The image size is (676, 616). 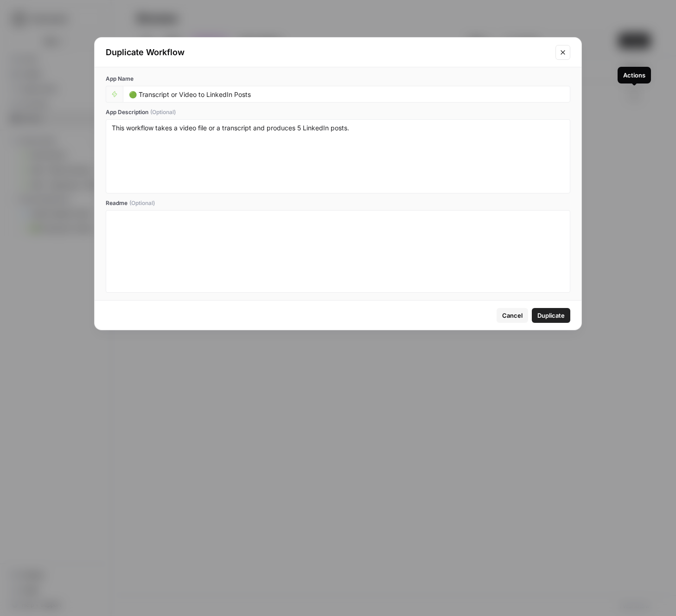 What do you see at coordinates (512, 315) in the screenshot?
I see `button: Cancel` at bounding box center [512, 315].